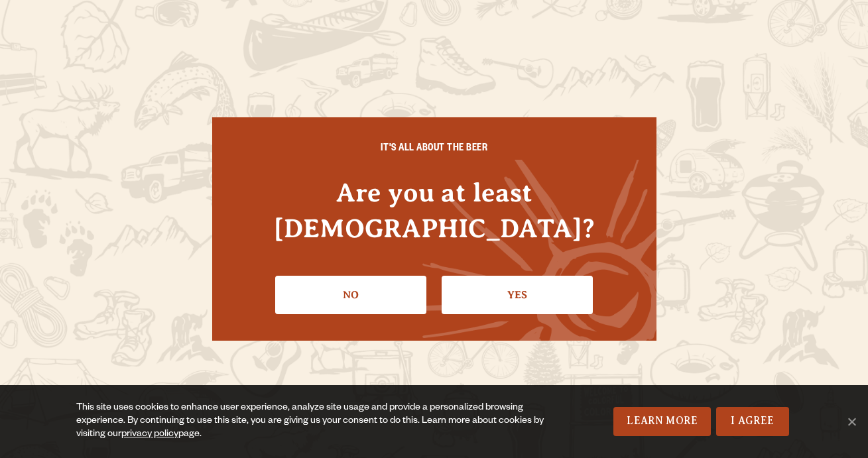 This screenshot has height=458, width=868. I want to click on h6: IT'S ALL ABOUT THE BEER, so click(434, 150).